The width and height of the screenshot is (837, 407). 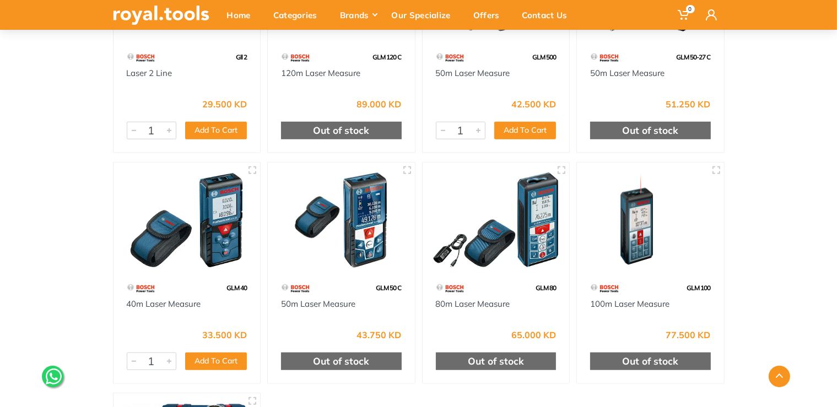 I want to click on a: 40m Laser Measure, so click(x=164, y=303).